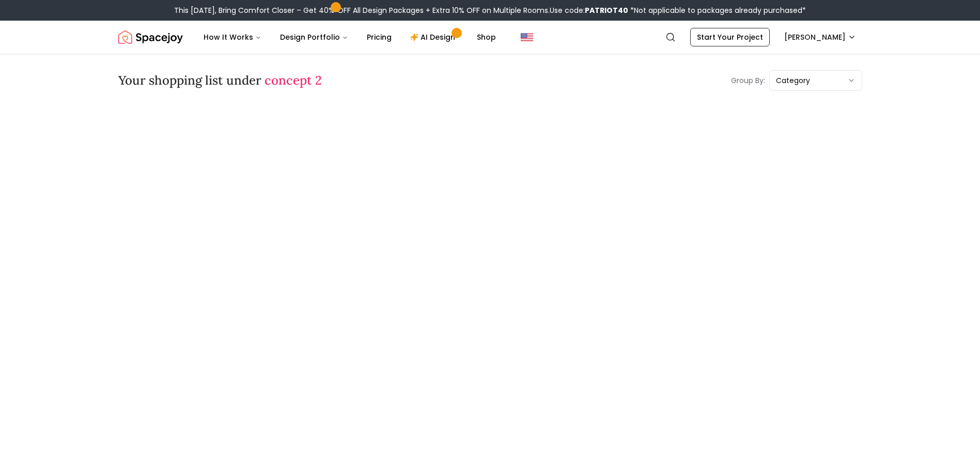  What do you see at coordinates (434, 37) in the screenshot?
I see `a: AI Design` at bounding box center [434, 37].